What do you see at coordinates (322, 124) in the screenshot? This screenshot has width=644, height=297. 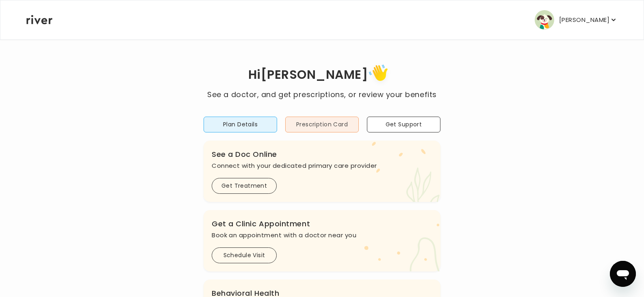 I see `button: Prescription Card` at bounding box center [322, 124].